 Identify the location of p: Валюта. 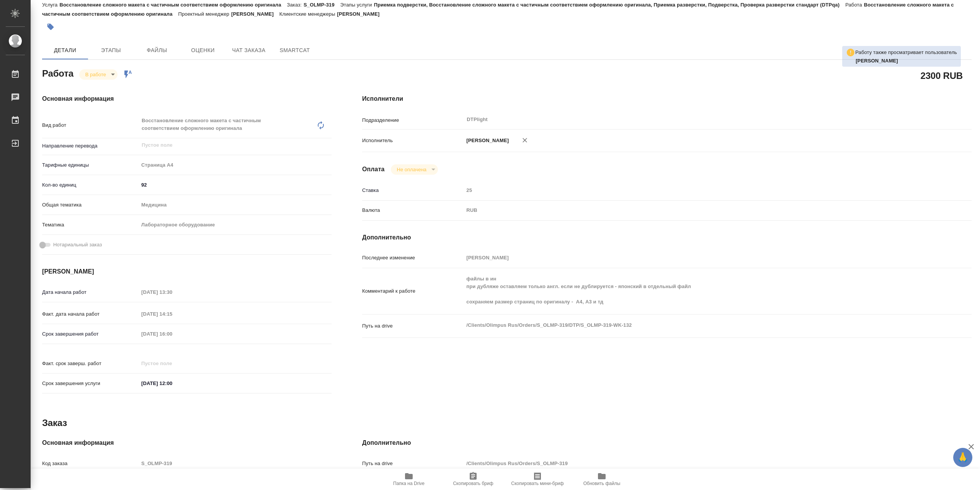
(413, 211).